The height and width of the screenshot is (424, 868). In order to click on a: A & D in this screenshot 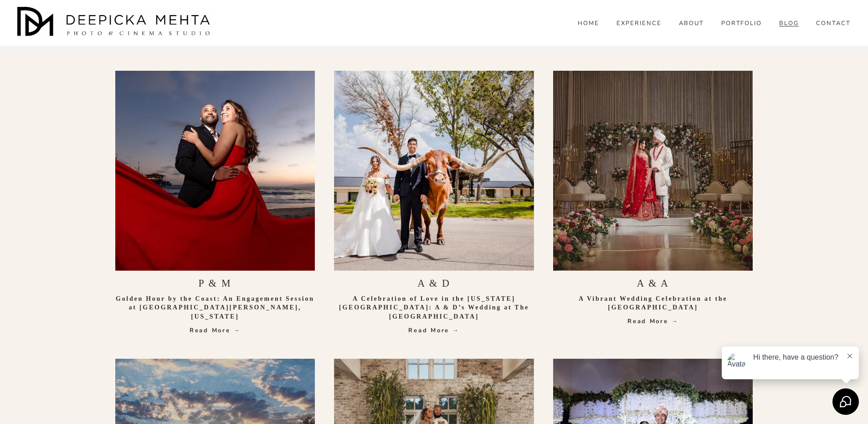, I will do `click(434, 283)`.